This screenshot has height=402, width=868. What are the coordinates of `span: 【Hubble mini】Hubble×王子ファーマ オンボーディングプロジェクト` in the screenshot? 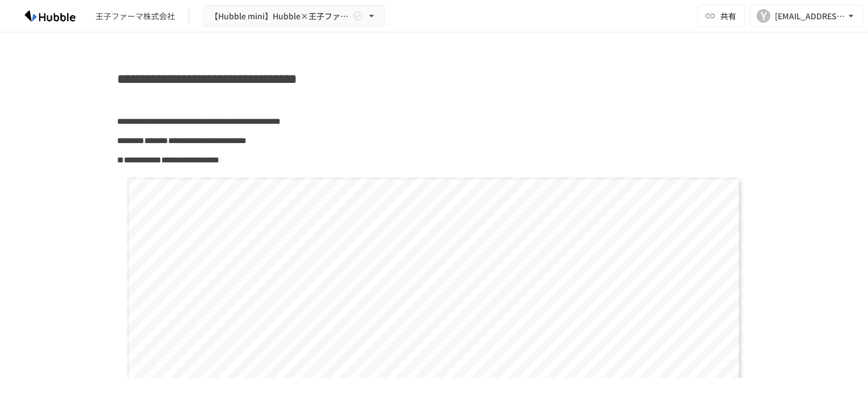 It's located at (280, 16).